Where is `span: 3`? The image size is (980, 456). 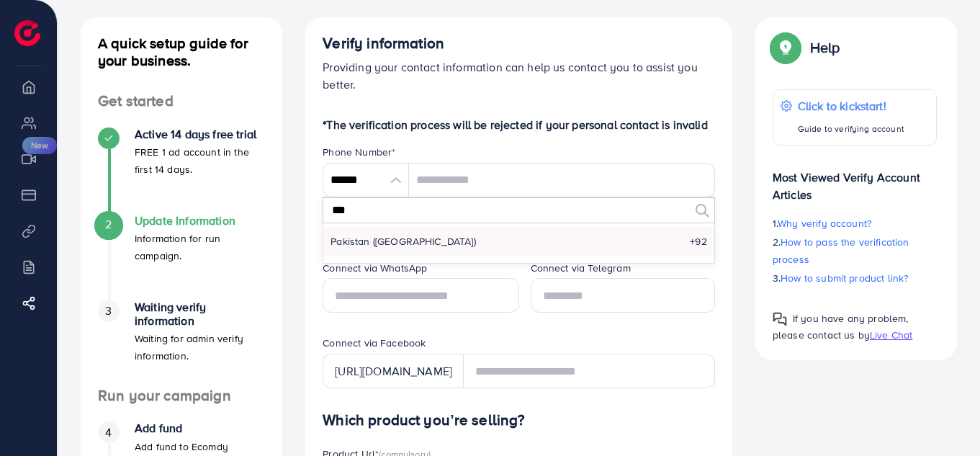
span: 3 is located at coordinates (108, 311).